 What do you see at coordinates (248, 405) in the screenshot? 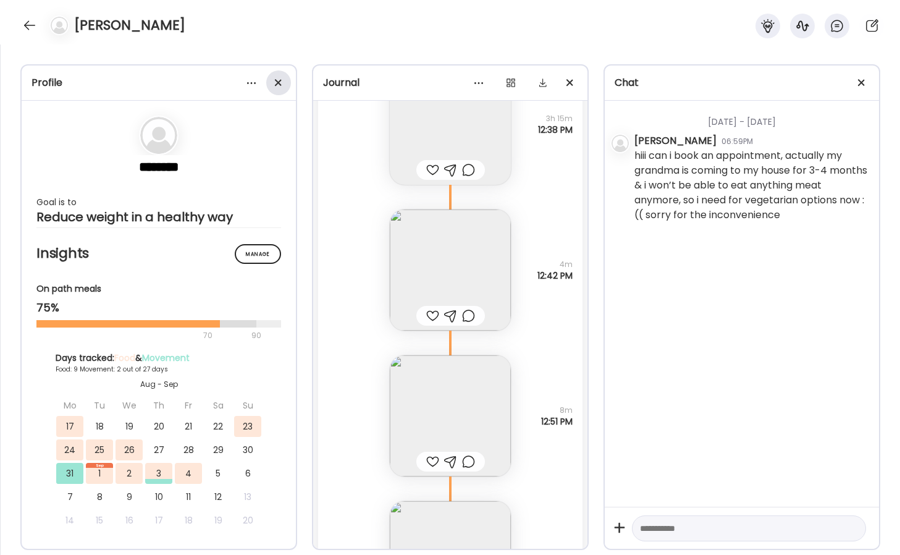
I see `div: Su` at bounding box center [248, 405].